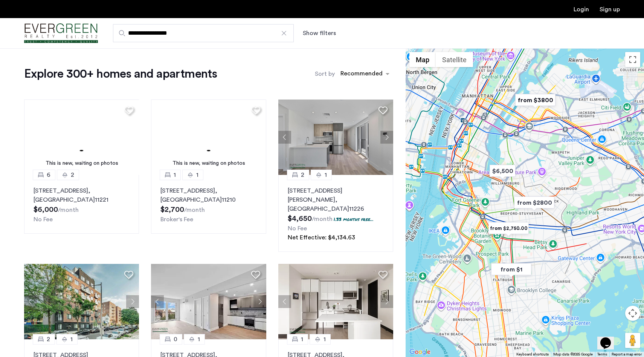  Describe the element at coordinates (48, 175) in the screenshot. I see `span: 6` at that location.